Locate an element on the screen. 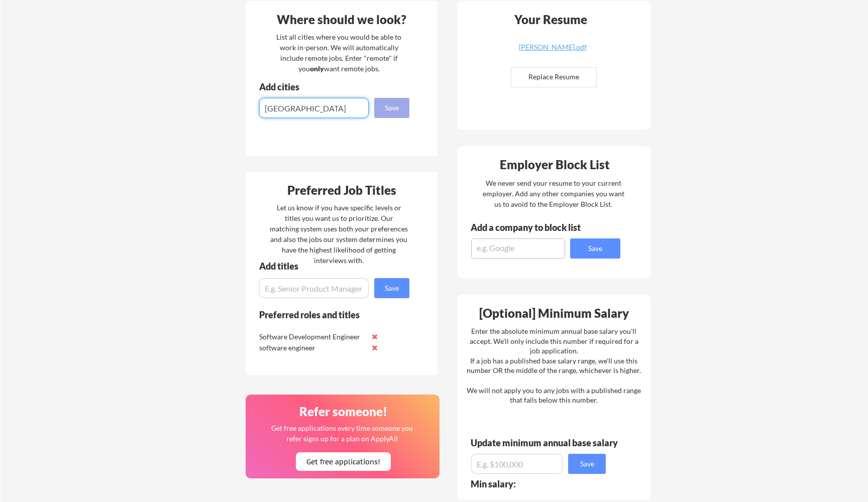  div: Your Resume is located at coordinates (550, 20).